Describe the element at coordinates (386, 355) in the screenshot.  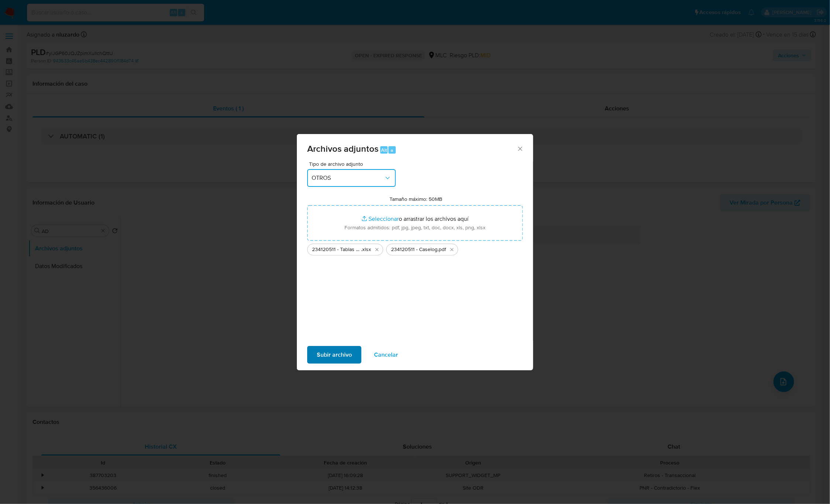
I see `button: Cancelar` at that location.